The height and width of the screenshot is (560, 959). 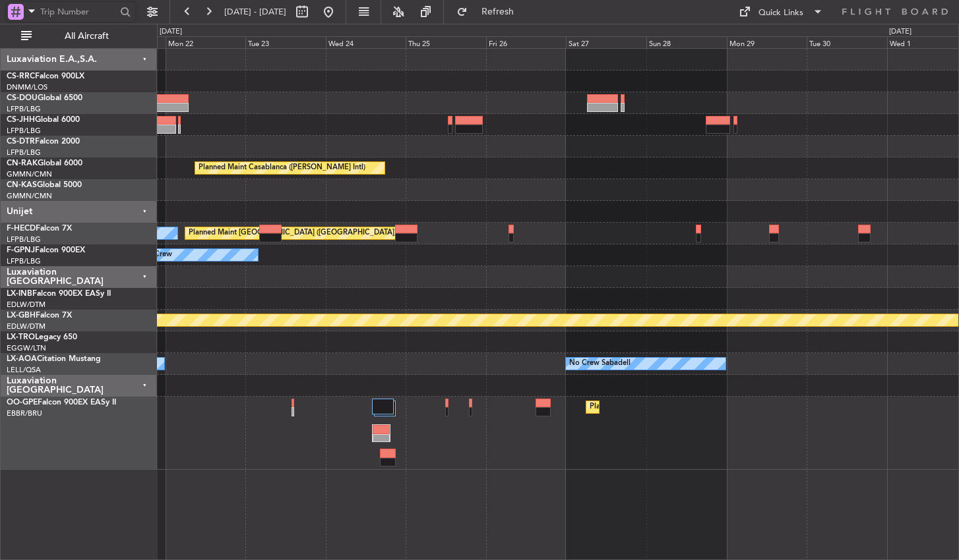 I want to click on div: Thu 25, so click(x=446, y=42).